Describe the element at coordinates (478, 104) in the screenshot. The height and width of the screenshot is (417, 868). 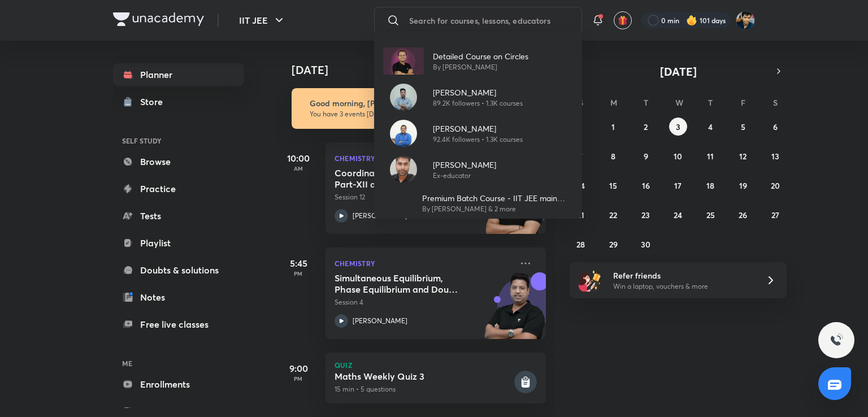
I see `p: 89.2K followers • 1.3K courses` at that location.